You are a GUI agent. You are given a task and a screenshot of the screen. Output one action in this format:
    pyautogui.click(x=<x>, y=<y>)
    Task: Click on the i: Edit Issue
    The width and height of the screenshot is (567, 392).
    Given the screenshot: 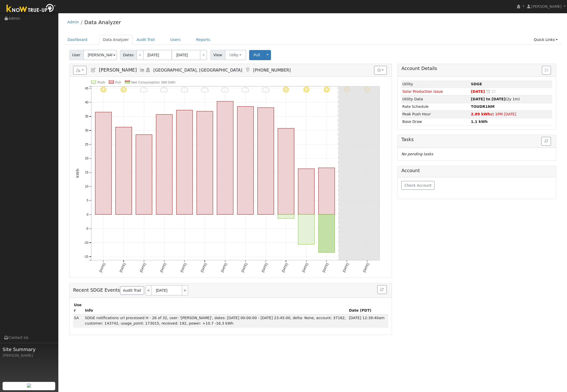 What is the action you would take?
    pyautogui.click(x=493, y=91)
    